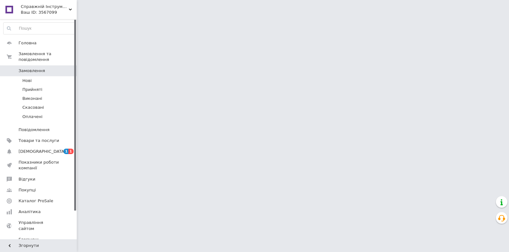 This screenshot has height=252, width=509. Describe the element at coordinates (49, 12) in the screenshot. I see `div: Ваш ID: 3567099` at that location.